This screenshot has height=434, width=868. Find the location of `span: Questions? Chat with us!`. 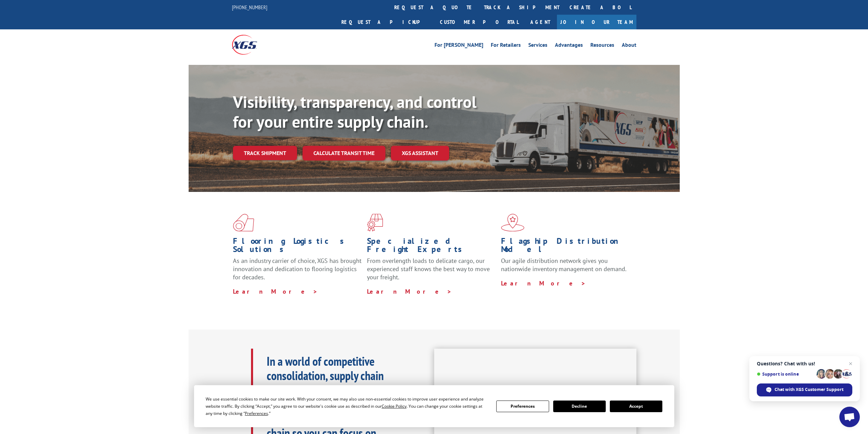

span: Questions? Chat with us! is located at coordinates (805, 364).